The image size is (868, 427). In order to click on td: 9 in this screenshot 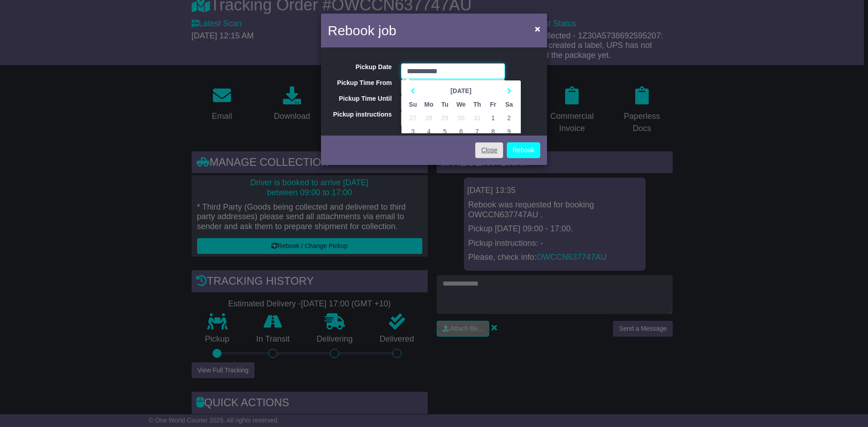, I will do `click(508, 131)`.